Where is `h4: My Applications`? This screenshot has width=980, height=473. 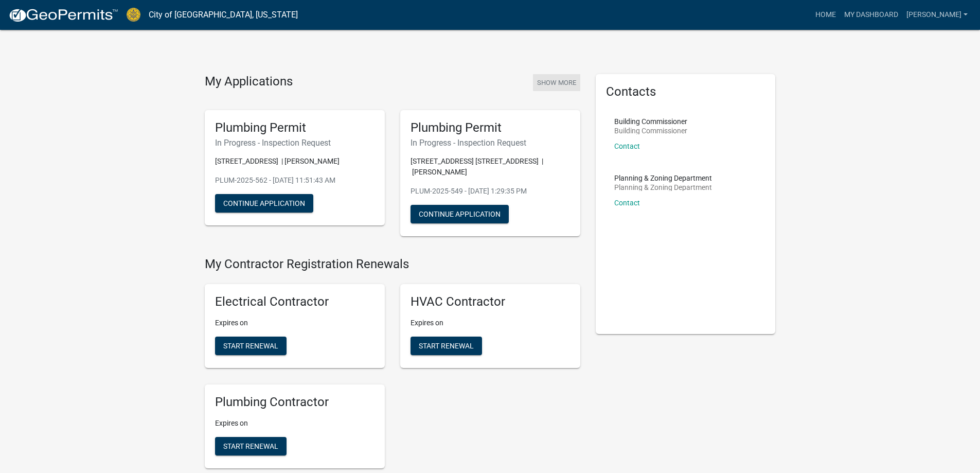 h4: My Applications is located at coordinates (248, 82).